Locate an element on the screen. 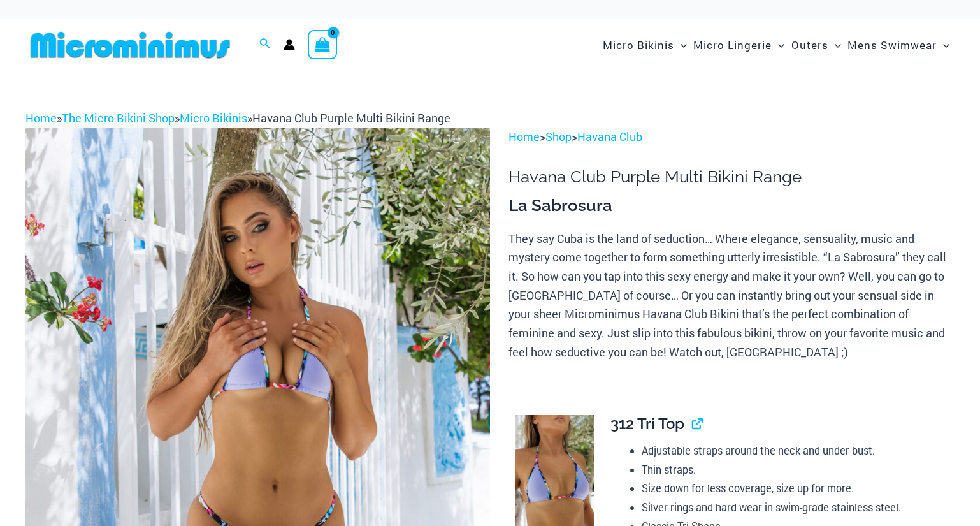 This screenshot has height=526, width=980. a: OutersMenu ToggleMenu Toggle is located at coordinates (816, 44).